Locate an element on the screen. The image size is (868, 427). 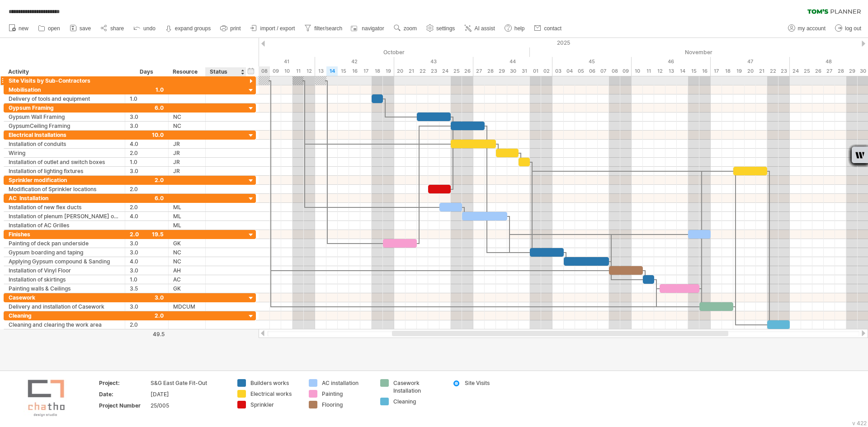
div: Thursday, 6 November 2025 is located at coordinates (591, 71).